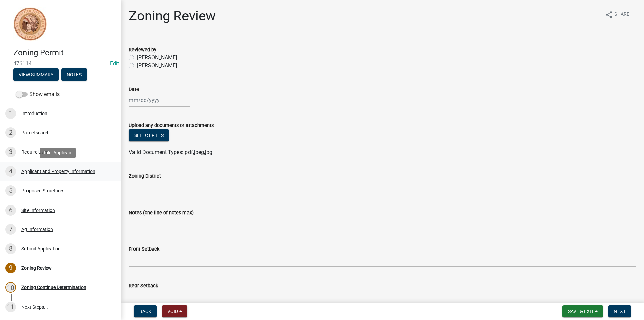 This screenshot has width=644, height=320. What do you see at coordinates (64, 53) in the screenshot?
I see `h4: Zoning Permit` at bounding box center [64, 53].